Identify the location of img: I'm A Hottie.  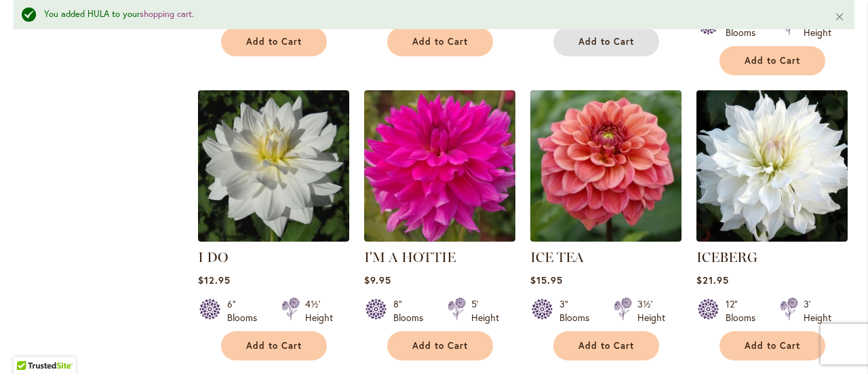
(440, 165).